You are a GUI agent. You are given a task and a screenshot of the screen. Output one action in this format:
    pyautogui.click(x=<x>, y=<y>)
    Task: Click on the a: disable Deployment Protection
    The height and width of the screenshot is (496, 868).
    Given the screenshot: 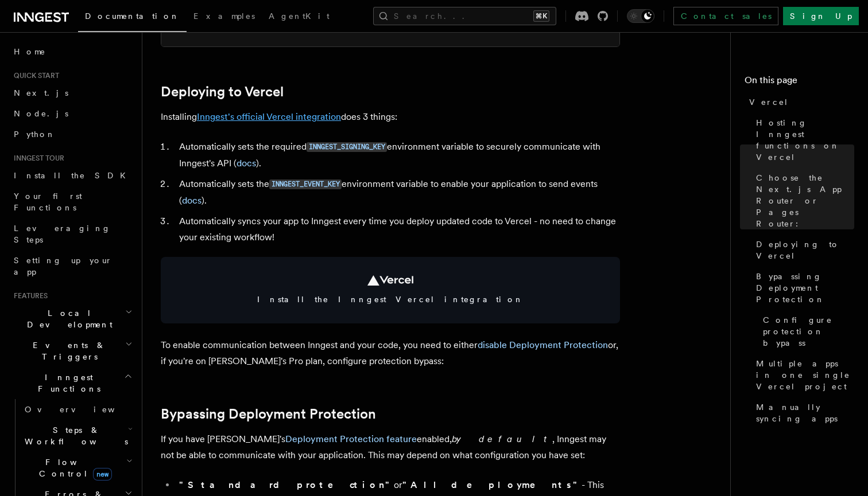 What is the action you would take?
    pyautogui.click(x=542, y=345)
    